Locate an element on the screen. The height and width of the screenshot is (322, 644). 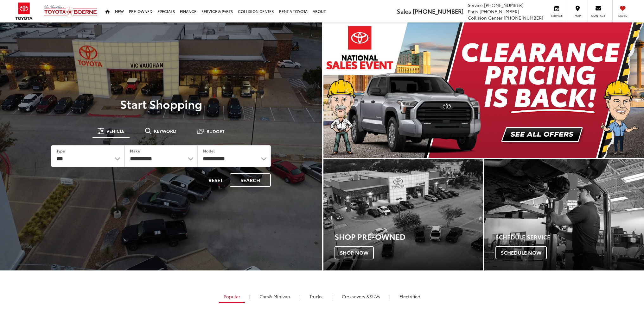
span: Collision Center is located at coordinates (485, 18).